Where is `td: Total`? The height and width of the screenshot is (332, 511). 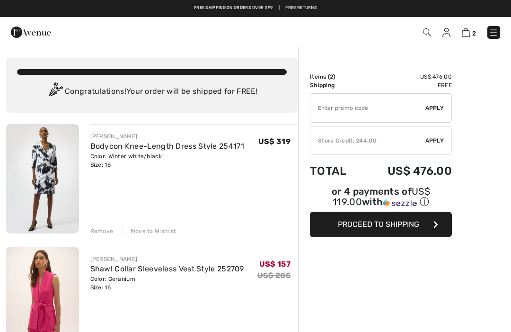
td: Total is located at coordinates (335, 171).